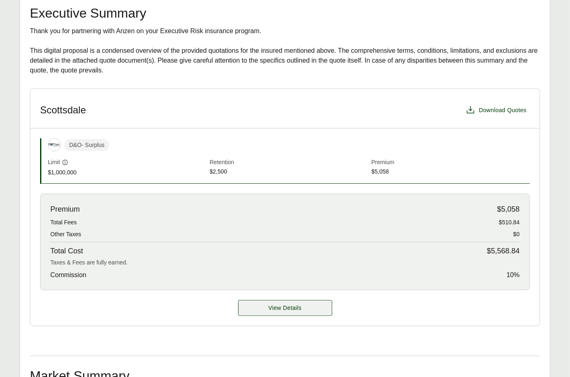 Image resolution: width=570 pixels, height=377 pixels. I want to click on span: Download Quotes, so click(503, 110).